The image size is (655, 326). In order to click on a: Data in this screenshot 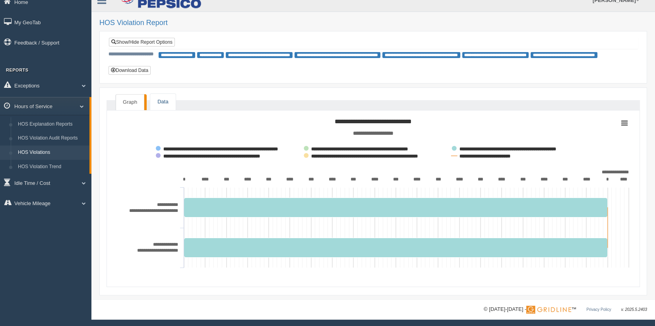, I will do `click(162, 102)`.